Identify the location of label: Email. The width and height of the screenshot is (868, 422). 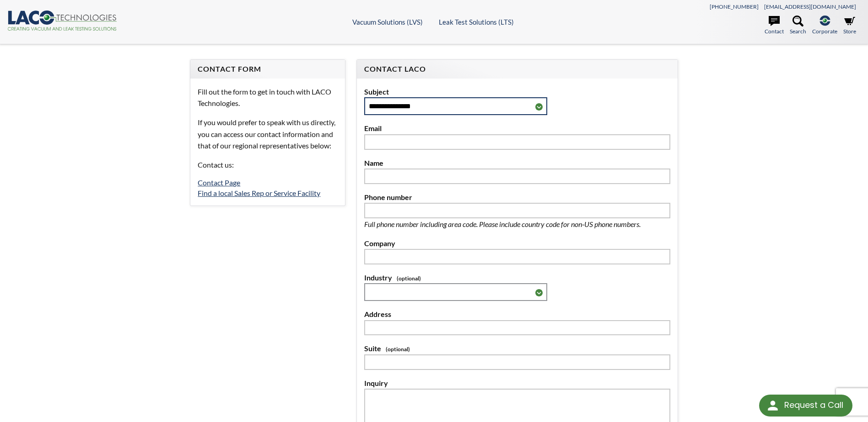
(517, 129).